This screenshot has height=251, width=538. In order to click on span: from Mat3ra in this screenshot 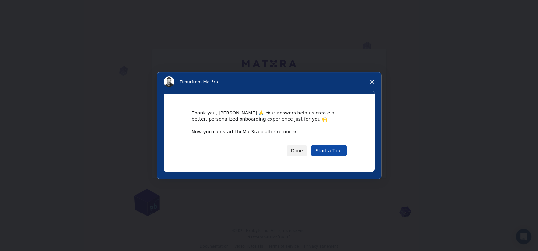, I will do `click(205, 82)`.